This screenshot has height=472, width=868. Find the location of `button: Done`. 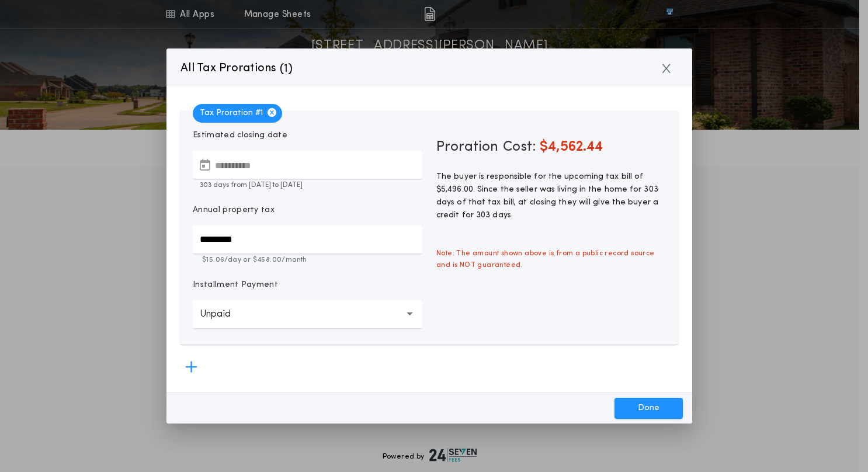

button: Done is located at coordinates (649, 408).